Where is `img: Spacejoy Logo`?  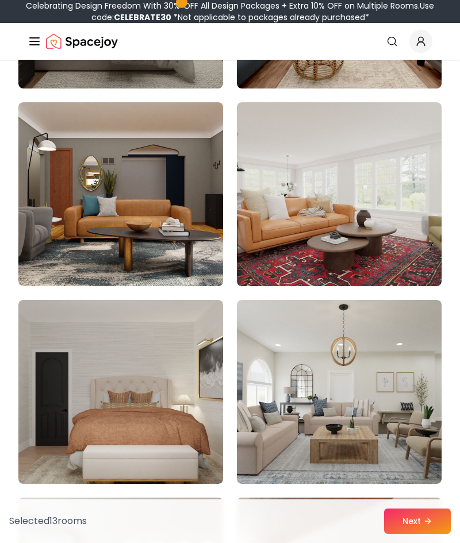
img: Spacejoy Logo is located at coordinates (82, 41).